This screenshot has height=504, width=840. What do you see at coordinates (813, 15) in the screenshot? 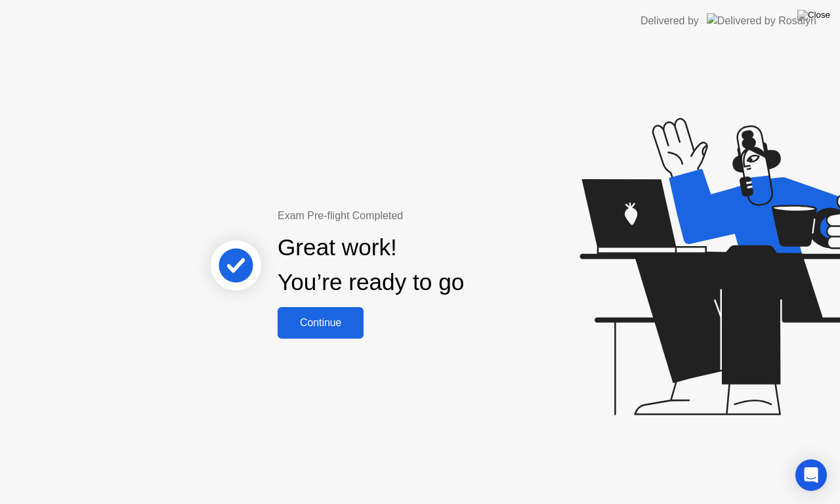
I see `img: Close` at bounding box center [813, 15].